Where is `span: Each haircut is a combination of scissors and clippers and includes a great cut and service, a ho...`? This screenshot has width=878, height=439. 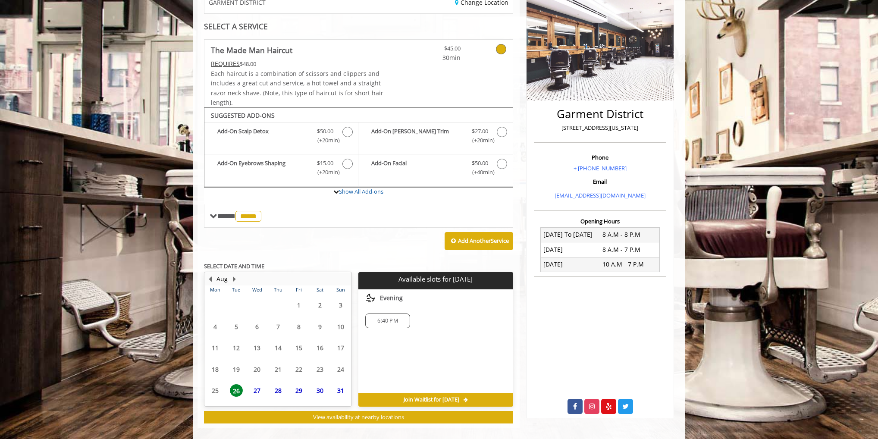
span: Each haircut is a combination of scissors and clippers and includes a great cut and service, a ho... is located at coordinates (297, 88).